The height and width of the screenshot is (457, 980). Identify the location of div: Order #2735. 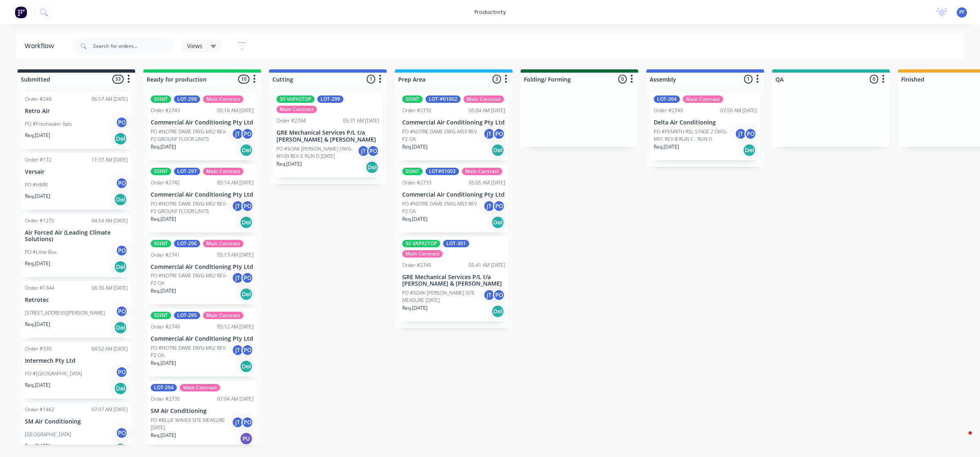
(165, 400).